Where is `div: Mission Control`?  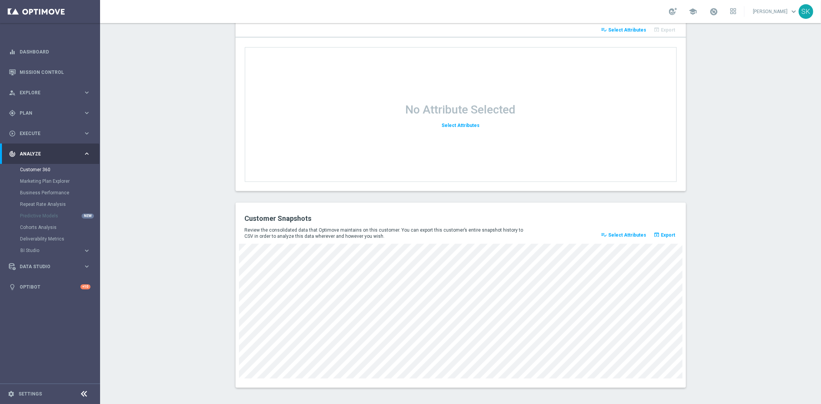 div: Mission Control is located at coordinates (50, 72).